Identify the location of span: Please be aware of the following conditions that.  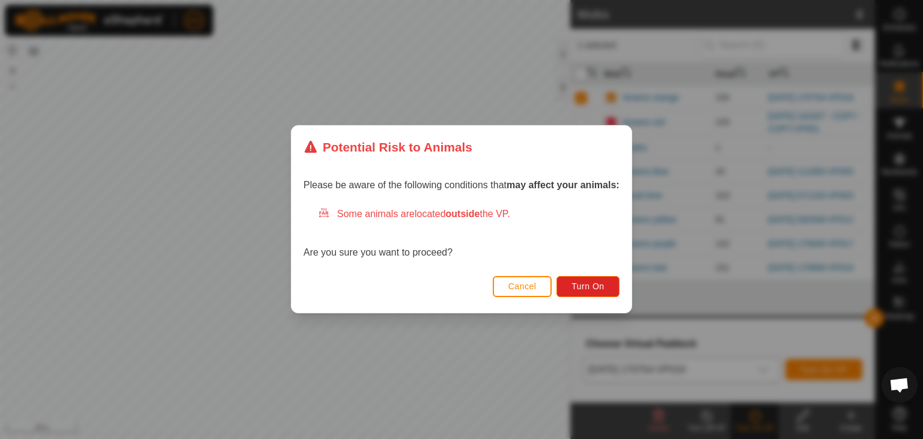
(462, 185).